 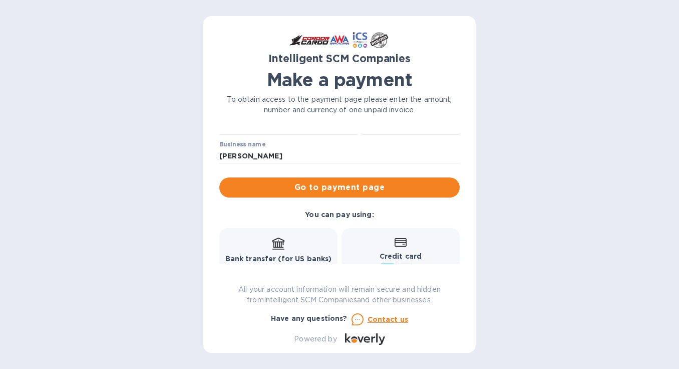 What do you see at coordinates (339, 214) in the screenshot?
I see `b: You can pay using:` at bounding box center [339, 214].